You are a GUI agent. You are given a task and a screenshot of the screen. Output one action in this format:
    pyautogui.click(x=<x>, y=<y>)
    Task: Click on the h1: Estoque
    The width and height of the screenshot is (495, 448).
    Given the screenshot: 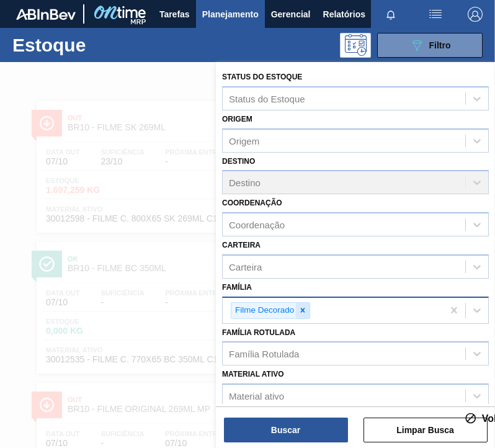 What is the action you would take?
    pyautogui.click(x=88, y=45)
    